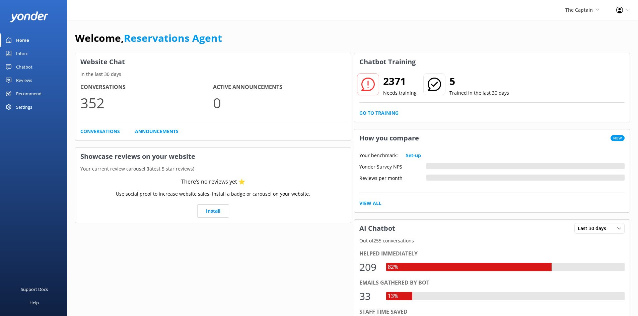 This screenshot has height=316, width=638. What do you see at coordinates (492, 254) in the screenshot?
I see `div: Helped immediately` at bounding box center [492, 254].